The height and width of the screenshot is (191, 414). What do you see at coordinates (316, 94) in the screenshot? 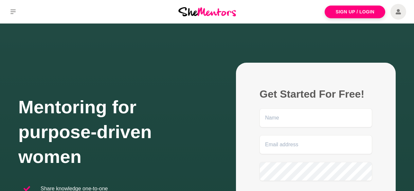
I see `h2: Get Started For Free!` at bounding box center [316, 94].